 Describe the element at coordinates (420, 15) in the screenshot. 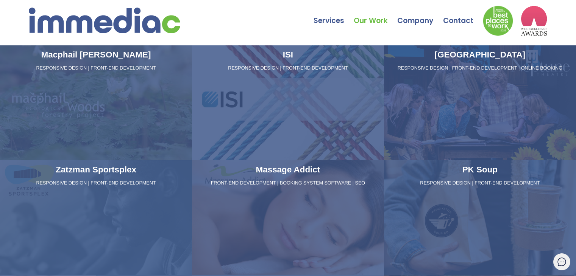

I see `a: Company` at that location.